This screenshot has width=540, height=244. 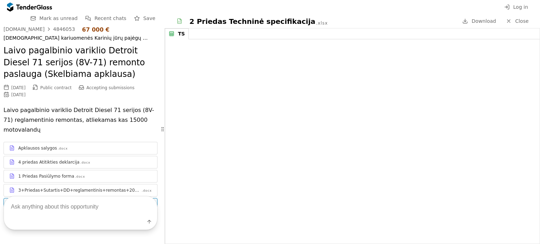 I want to click on button: Recent chats, so click(x=106, y=18).